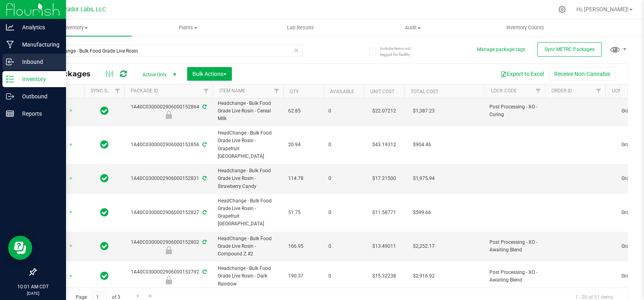 This screenshot has height=300, width=644. Describe the element at coordinates (422, 212) in the screenshot. I see `span: $599.66` at that location.